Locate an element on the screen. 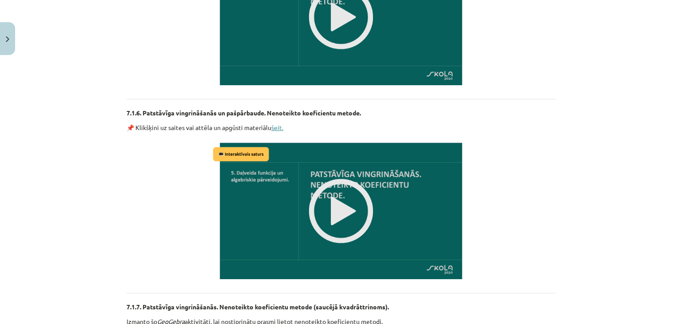  strong: 7.1.7. Patstāvīga vingrināšanās. Nenoteikto koeficientu metode (saucējā kvadrāttrinoms). is located at coordinates (257, 307).